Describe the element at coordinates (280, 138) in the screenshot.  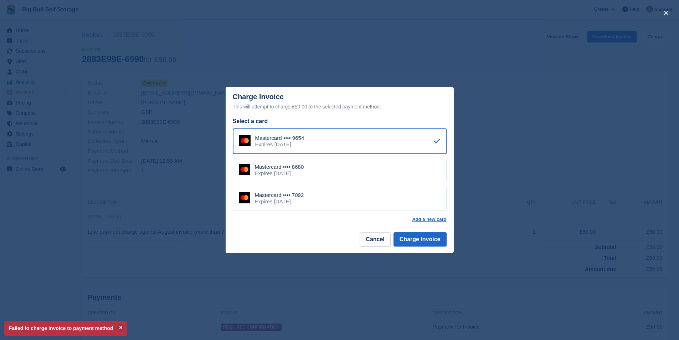
I see `div: Mastercard •••• 9654` at that location.